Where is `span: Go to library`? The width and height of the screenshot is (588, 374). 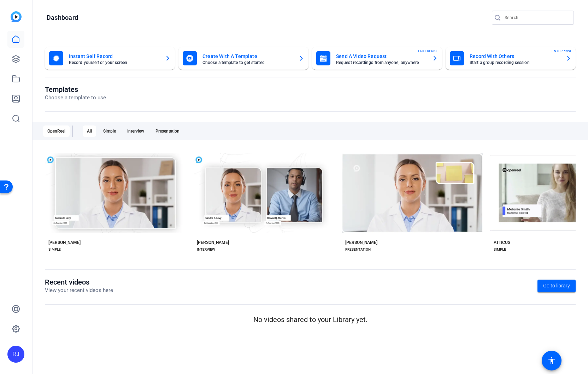 span: Go to library is located at coordinates (557, 286).